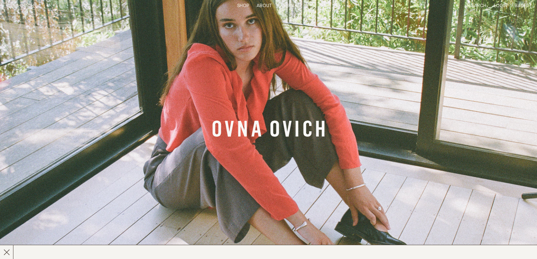 This screenshot has width=537, height=259. Describe the element at coordinates (528, 6) in the screenshot. I see `span: [0]` at that location.